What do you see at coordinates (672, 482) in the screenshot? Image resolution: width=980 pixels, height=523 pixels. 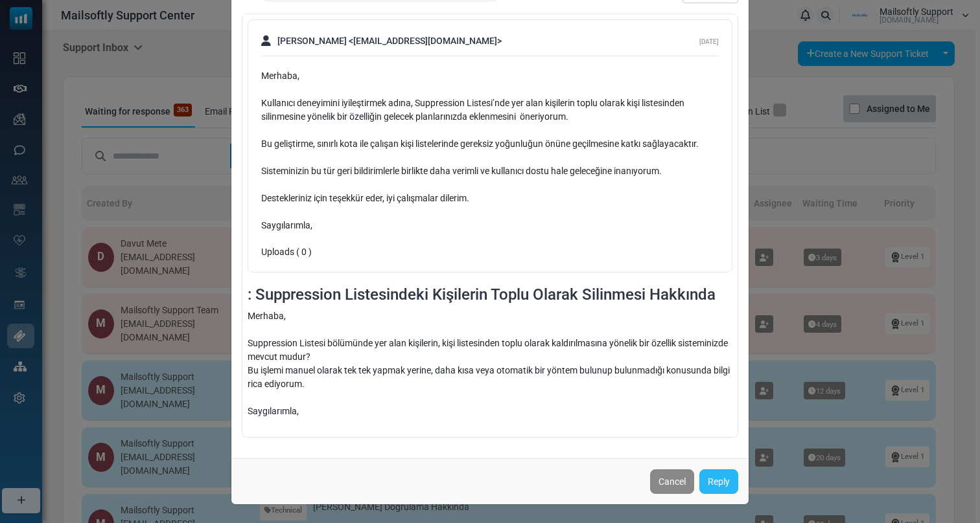 I see `button: Cancel` at bounding box center [672, 482].